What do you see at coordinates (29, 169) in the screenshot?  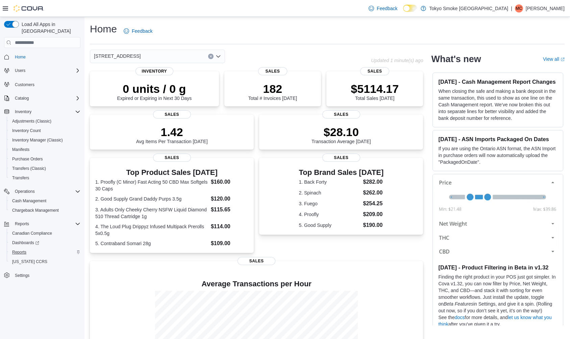 I see `a: Transfers (Classic)` at bounding box center [29, 169].